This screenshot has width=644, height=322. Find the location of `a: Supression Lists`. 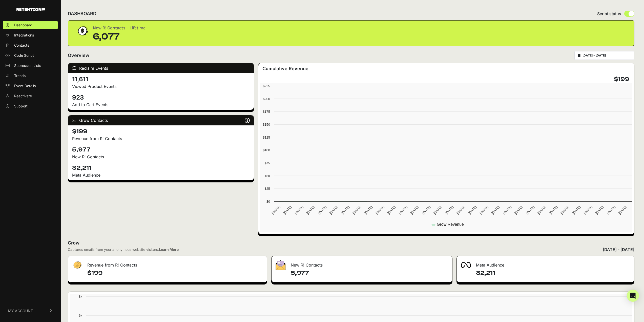

a: Supression Lists is located at coordinates (30, 65).